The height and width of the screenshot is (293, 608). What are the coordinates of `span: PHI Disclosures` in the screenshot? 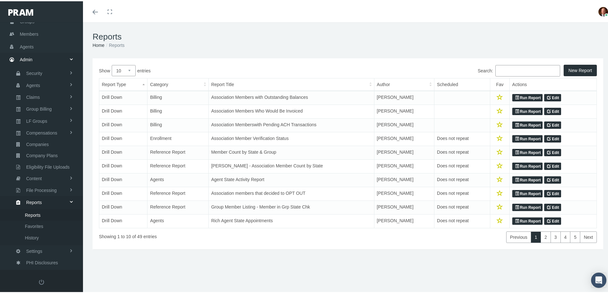 It's located at (42, 262).